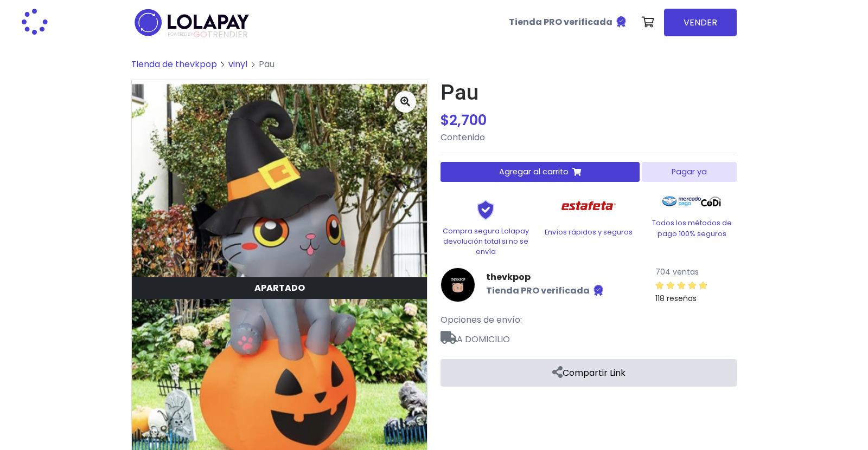 The width and height of the screenshot is (868, 450). I want to click on a: thevkpop, so click(545, 277).